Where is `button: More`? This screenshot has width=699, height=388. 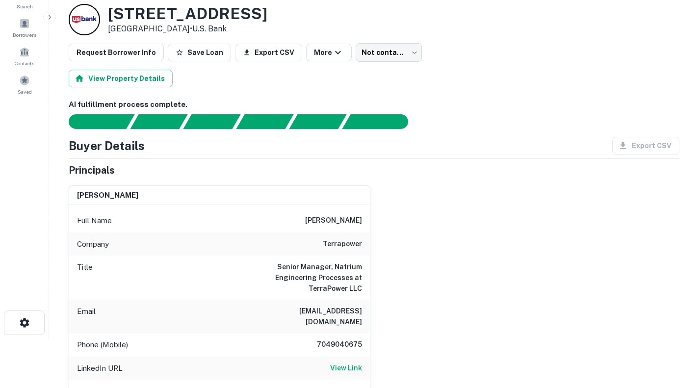 button: More is located at coordinates (329, 52).